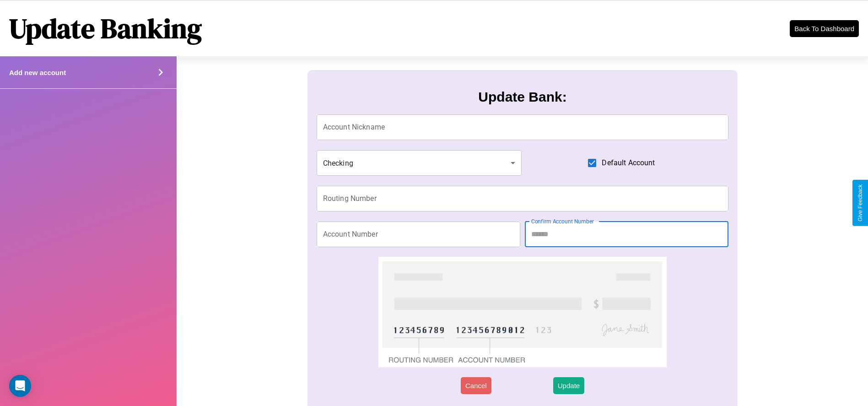 The image size is (868, 406). Describe the element at coordinates (419, 163) in the screenshot. I see `div: Checking` at that location.